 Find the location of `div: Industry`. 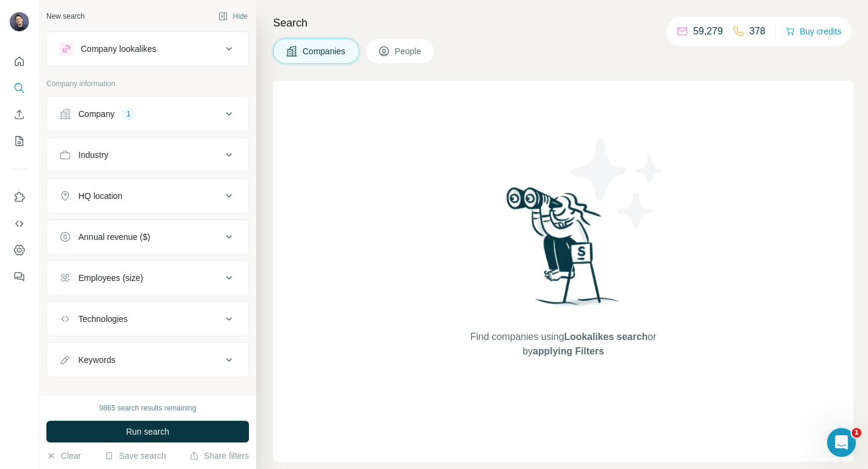

div: Industry is located at coordinates (93, 155).